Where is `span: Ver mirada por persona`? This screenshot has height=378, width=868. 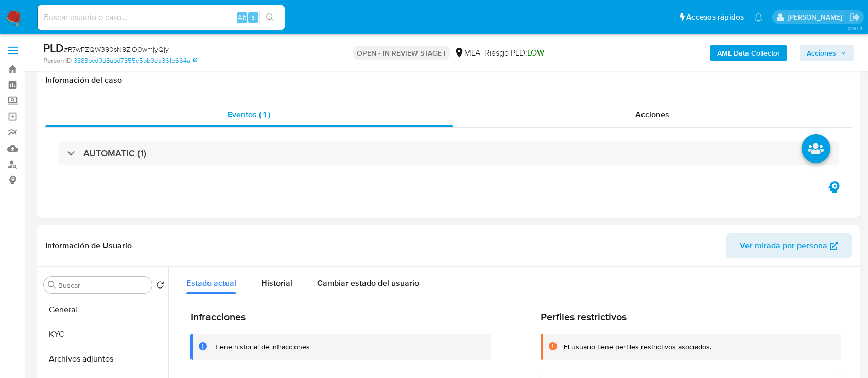 span: Ver mirada por persona is located at coordinates (783, 245).